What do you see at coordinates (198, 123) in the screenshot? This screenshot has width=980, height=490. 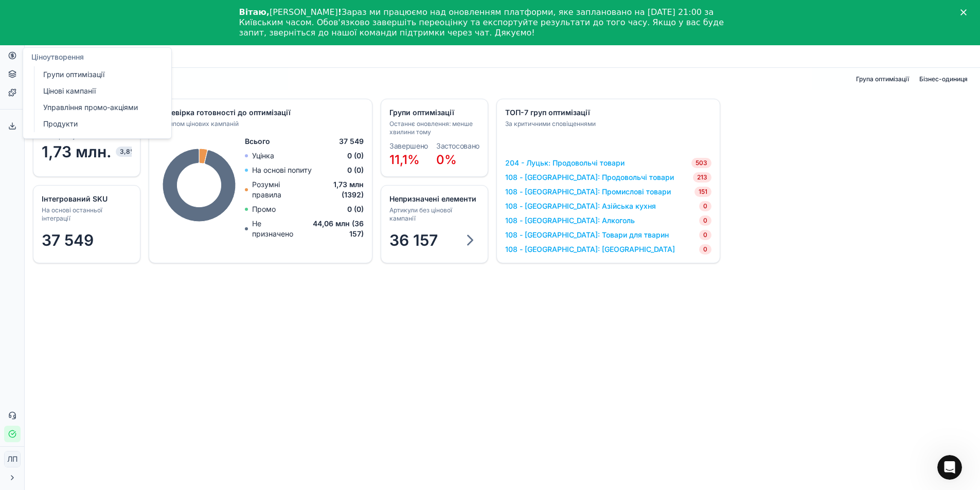 I see `font: За типом цінових кампаній` at bounding box center [198, 123].